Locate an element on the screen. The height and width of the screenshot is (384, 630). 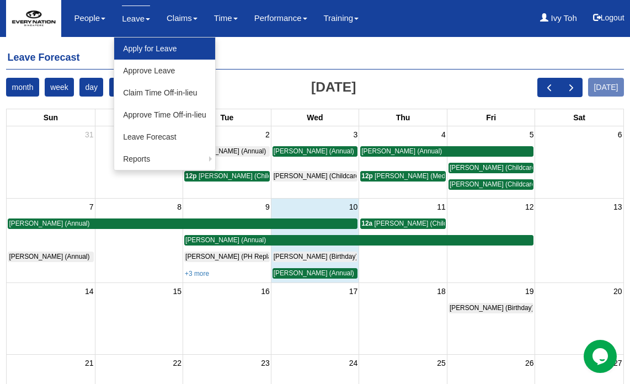
span: Sat is located at coordinates (579, 117).